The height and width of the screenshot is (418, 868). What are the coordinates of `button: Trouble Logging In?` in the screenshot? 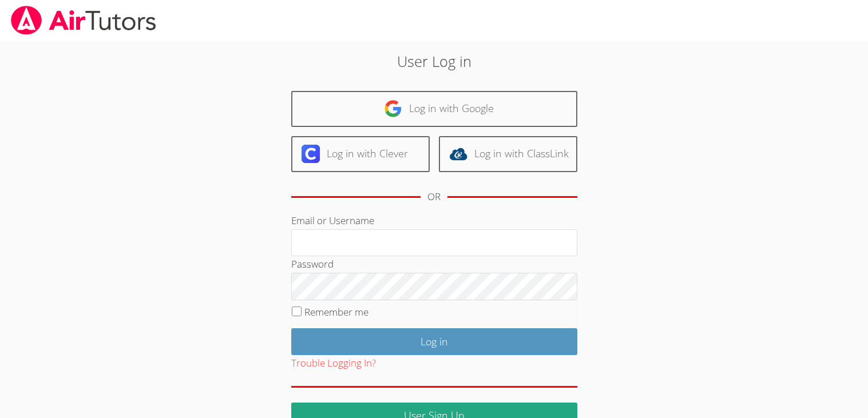 It's located at (333, 363).